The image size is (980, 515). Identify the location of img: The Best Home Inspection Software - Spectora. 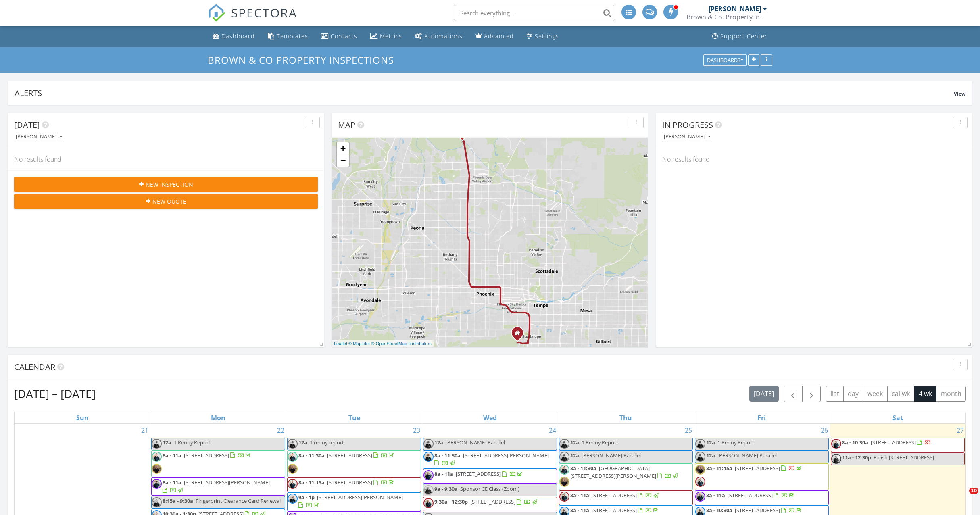
(217, 13).